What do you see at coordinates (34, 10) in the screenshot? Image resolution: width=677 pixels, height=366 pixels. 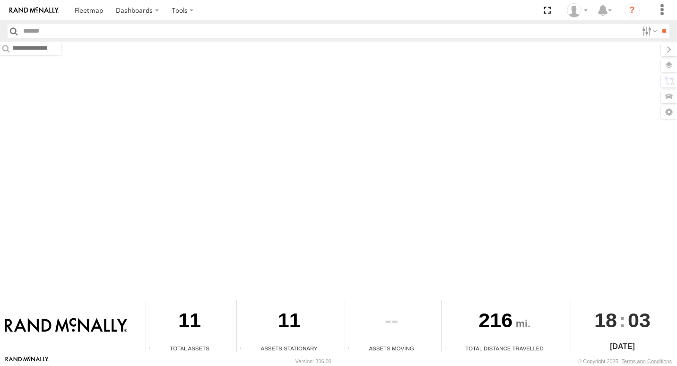 I see `img: rand-logo.svg` at bounding box center [34, 10].